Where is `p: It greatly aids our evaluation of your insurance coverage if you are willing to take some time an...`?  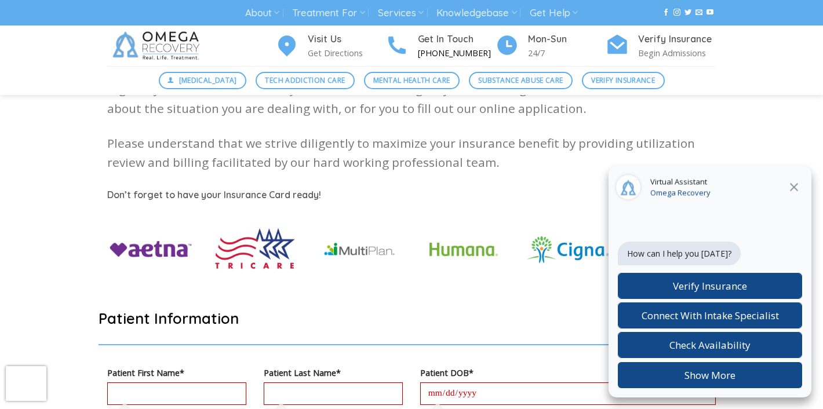
p: It greatly aids our evaluation of your insurance coverage if you are willing to take some time an... is located at coordinates (412, 99).